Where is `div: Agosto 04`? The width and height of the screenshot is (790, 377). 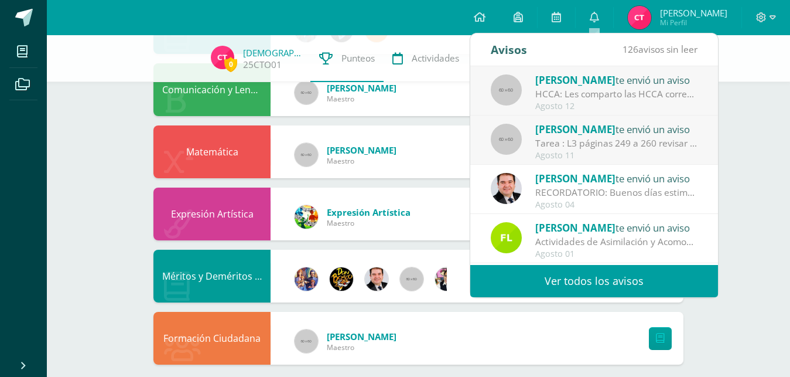
div: Agosto 04 is located at coordinates (617, 204).